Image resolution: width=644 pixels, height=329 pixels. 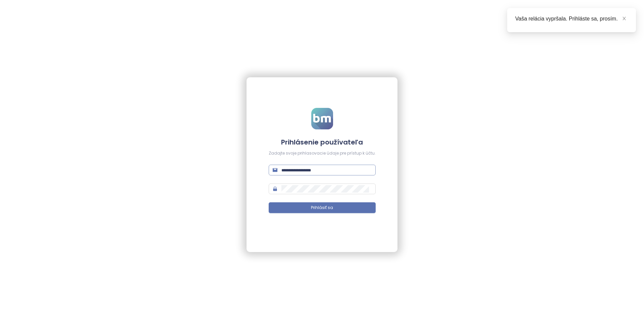 I want to click on div: Vaša relácia vypršala. Prihláste sa, prosím., so click(x=572, y=19).